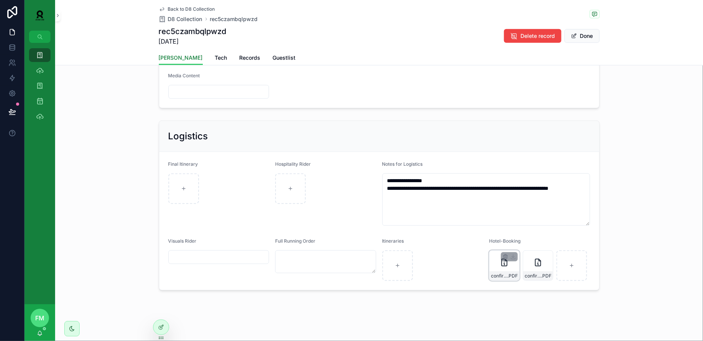 The width and height of the screenshot is (703, 341). Describe the element at coordinates (403, 164) in the screenshot. I see `span: Notes for Logistics` at that location.